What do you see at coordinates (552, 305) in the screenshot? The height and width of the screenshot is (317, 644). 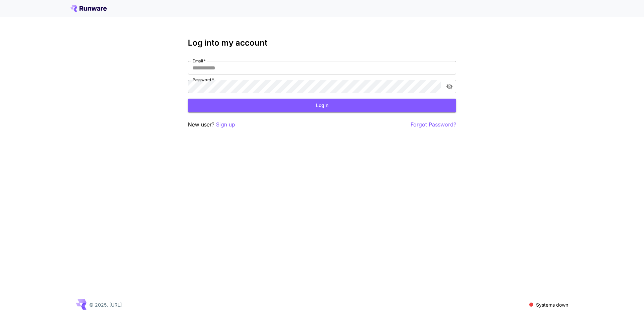 I see `p: Systems down` at bounding box center [552, 305].